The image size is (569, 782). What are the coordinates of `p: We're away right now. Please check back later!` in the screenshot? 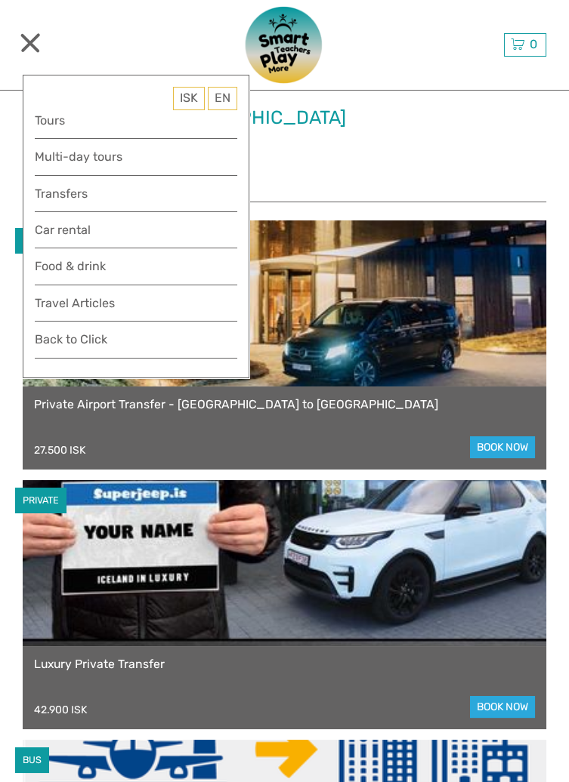 It's located at (96, 32).